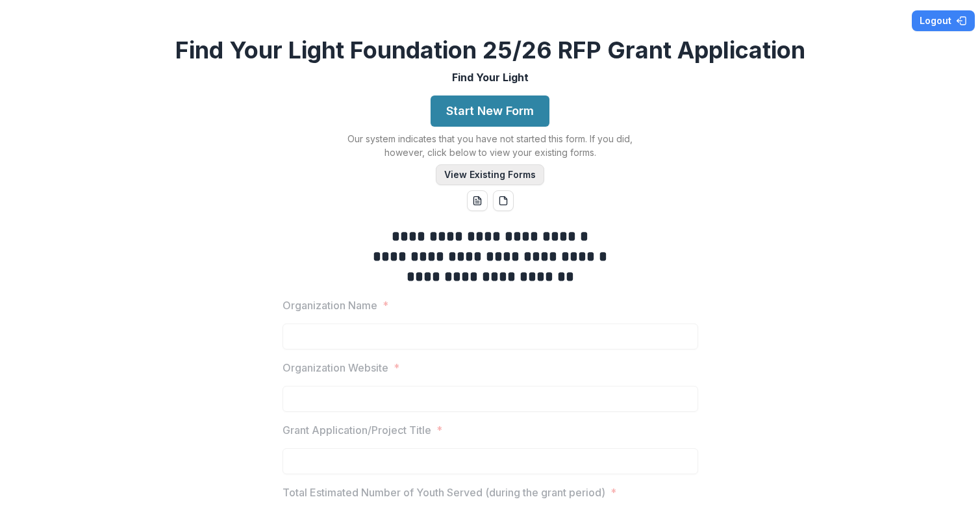  What do you see at coordinates (490, 111) in the screenshot?
I see `button: Start New Form` at bounding box center [490, 111].